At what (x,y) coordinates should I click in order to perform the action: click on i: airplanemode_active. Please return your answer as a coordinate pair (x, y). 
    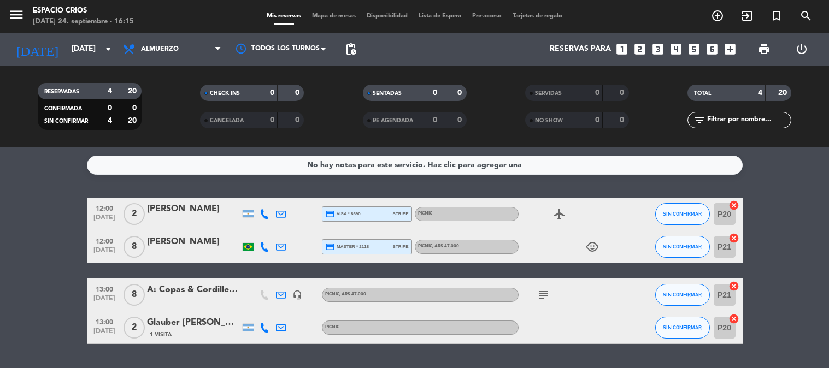
    Looking at the image, I should click on (560, 214).